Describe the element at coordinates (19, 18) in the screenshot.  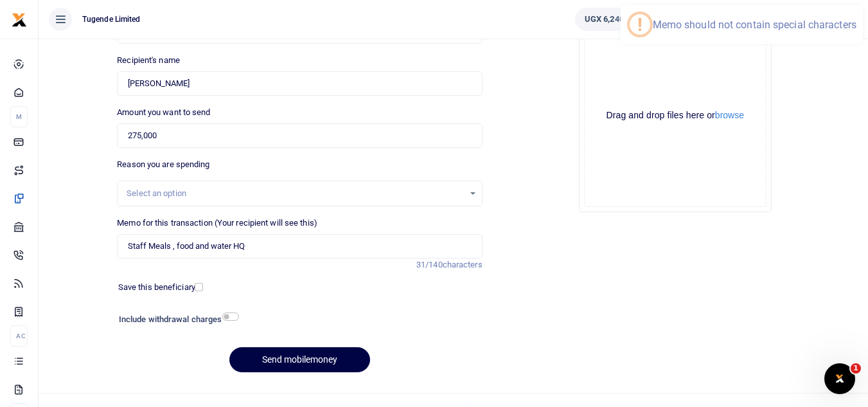
I see `a: logo-small logo-large logo-large` at that location.